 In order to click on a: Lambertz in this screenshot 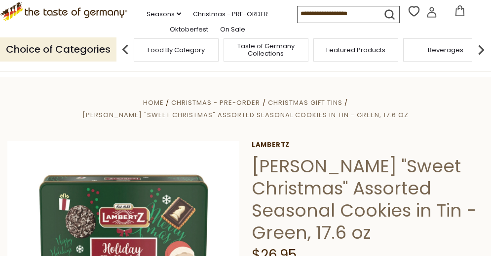, I will do `click(367, 145)`.